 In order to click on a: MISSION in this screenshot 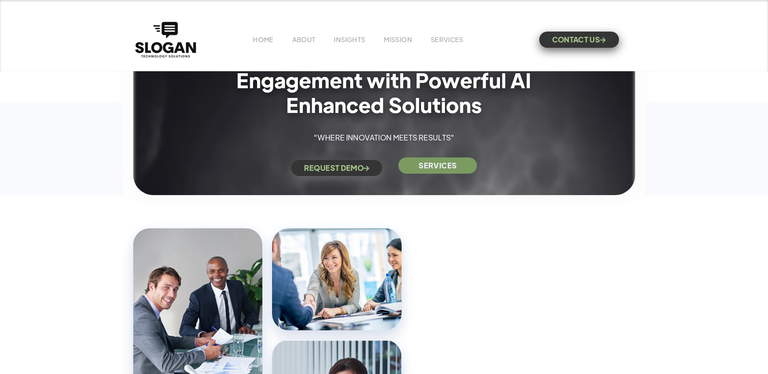, I will do `click(398, 39)`.